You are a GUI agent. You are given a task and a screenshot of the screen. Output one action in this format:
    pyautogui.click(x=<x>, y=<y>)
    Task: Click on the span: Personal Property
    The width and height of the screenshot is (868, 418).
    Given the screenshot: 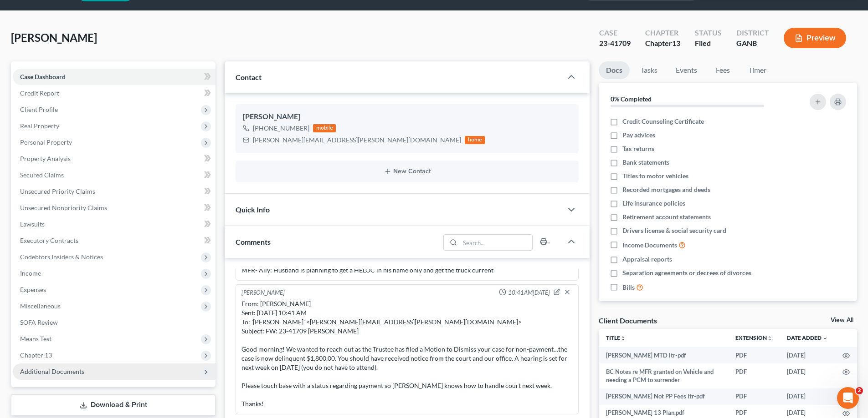 What is the action you would take?
    pyautogui.click(x=46, y=142)
    